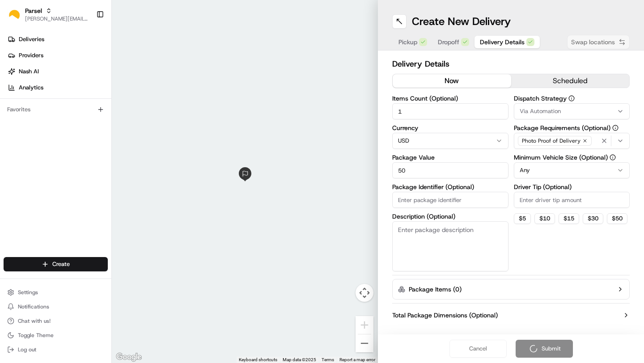 Image resolution: width=644 pixels, height=363 pixels. What do you see at coordinates (408, 42) in the screenshot?
I see `span: Pickup` at bounding box center [408, 42].